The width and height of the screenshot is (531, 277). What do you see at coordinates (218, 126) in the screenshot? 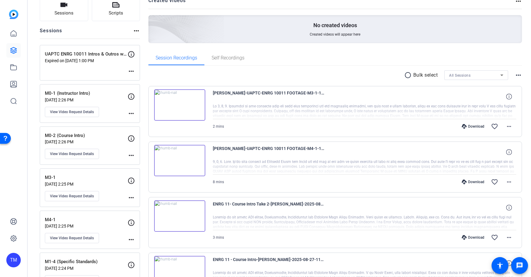
I see `span: 2 mins` at bounding box center [218, 126].